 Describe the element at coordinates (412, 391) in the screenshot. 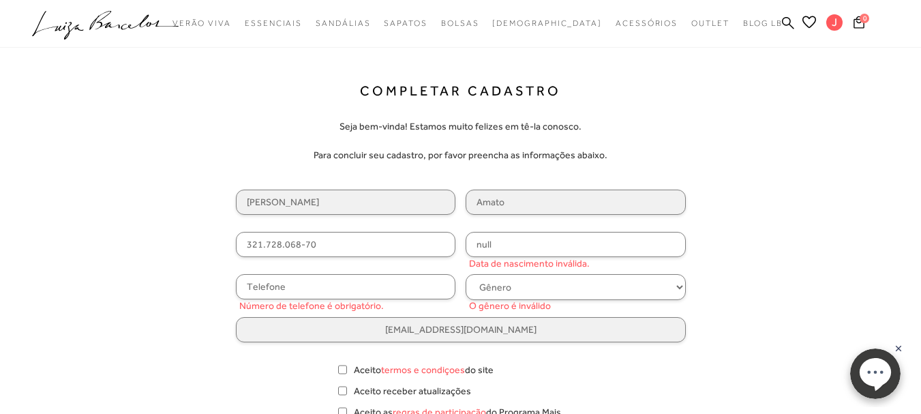

I see `label: Aceito receber atualizações` at that location.